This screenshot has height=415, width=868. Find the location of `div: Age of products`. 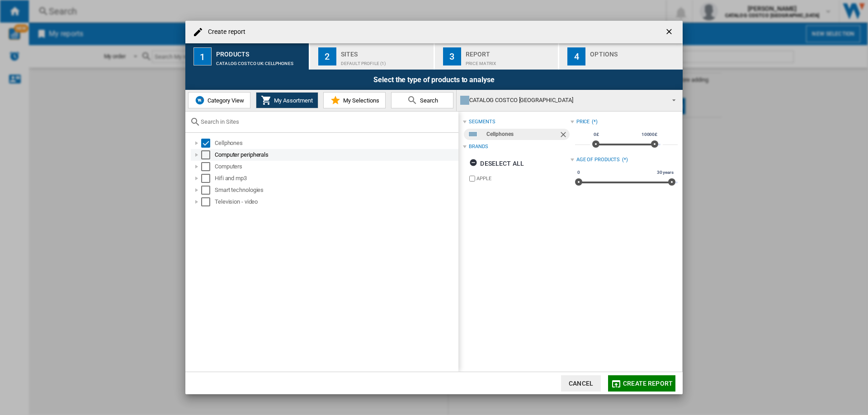

div: Age of products is located at coordinates (598, 160).